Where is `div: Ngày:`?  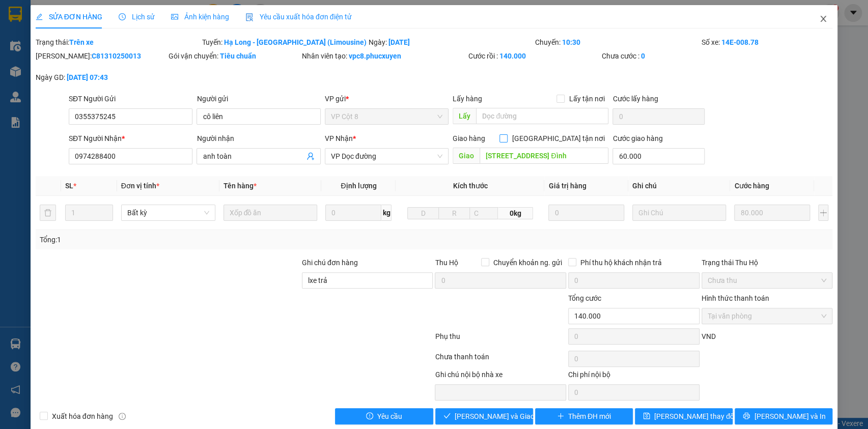
div: Ngày: is located at coordinates (450, 42).